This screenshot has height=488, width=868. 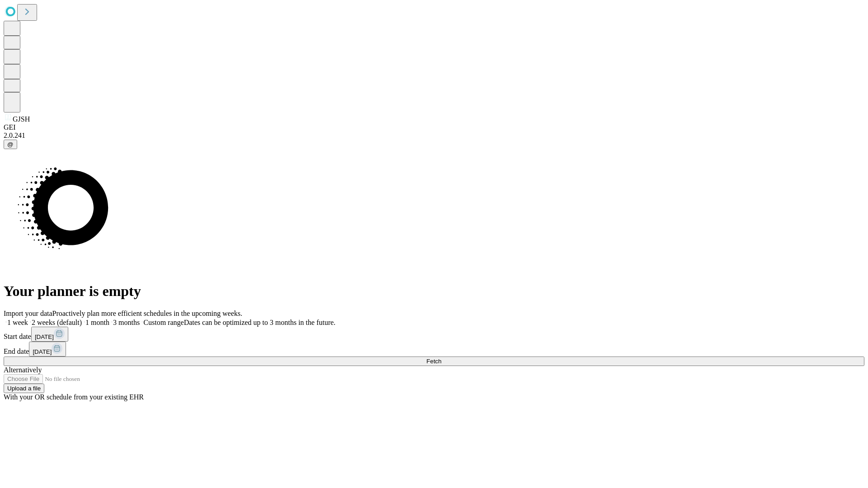 What do you see at coordinates (434, 291) in the screenshot?
I see `h1: Your planner is empty` at bounding box center [434, 291].